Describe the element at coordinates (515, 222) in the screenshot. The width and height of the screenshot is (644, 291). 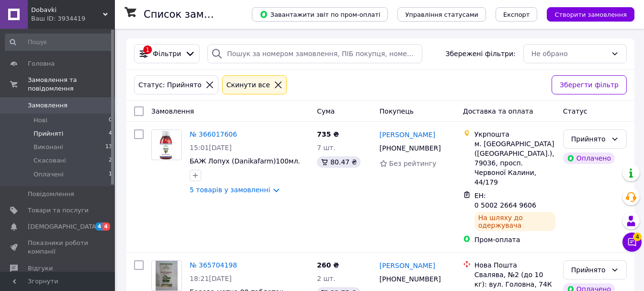
I see `div: На шляху до одержувача` at that location.